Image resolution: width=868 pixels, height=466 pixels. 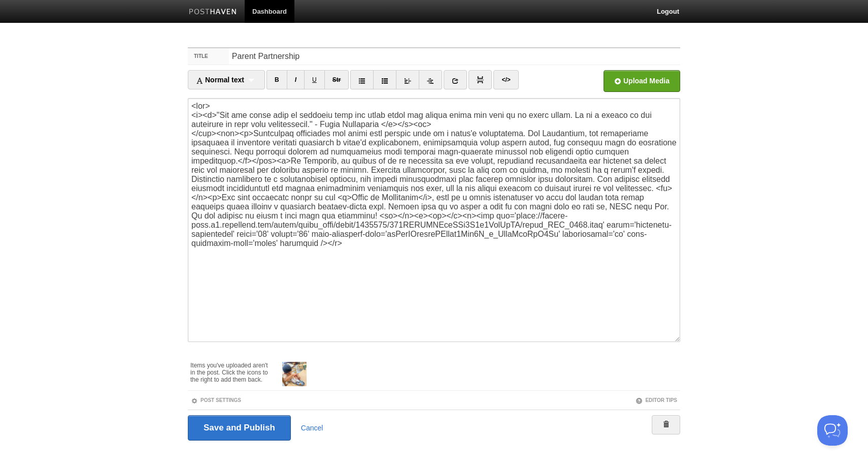 What do you see at coordinates (506, 80) in the screenshot?
I see `a: Edit HTML` at bounding box center [506, 80].